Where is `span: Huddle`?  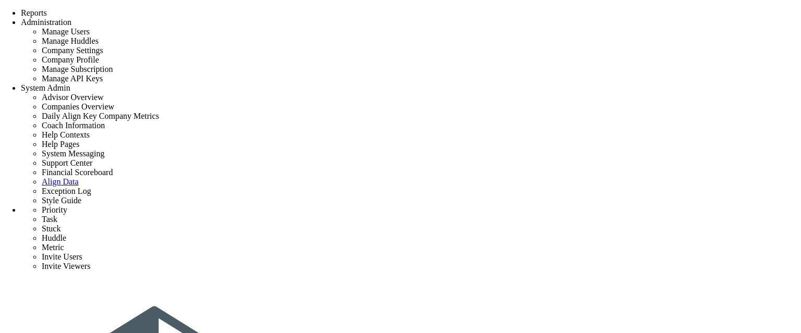 span: Huddle is located at coordinates (54, 238).